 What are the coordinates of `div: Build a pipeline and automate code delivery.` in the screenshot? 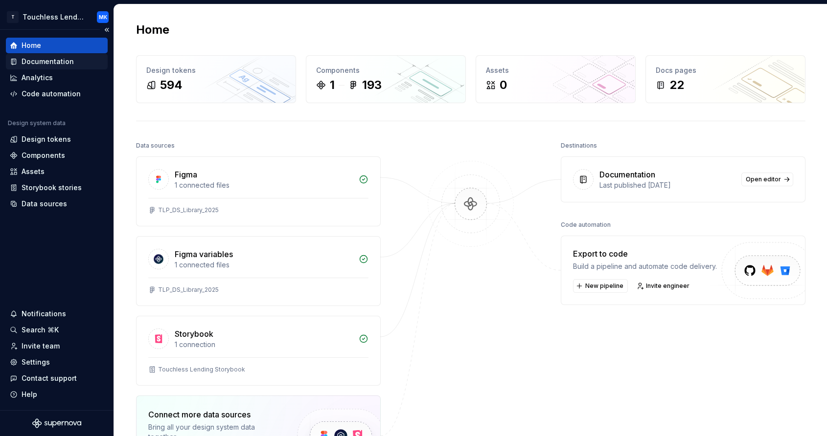 It's located at (645, 267).